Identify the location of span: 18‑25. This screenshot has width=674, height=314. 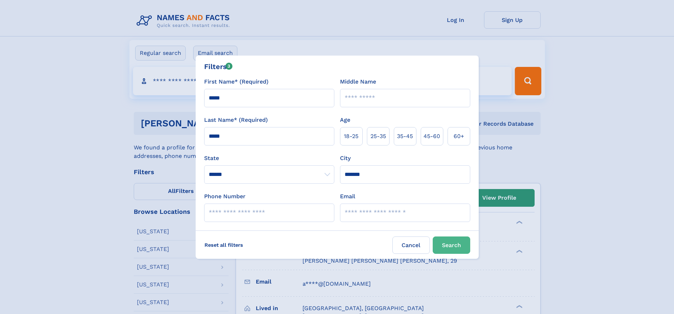
(351, 136).